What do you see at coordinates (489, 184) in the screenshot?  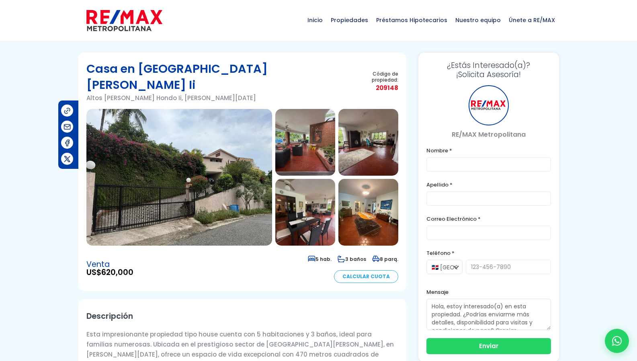 I see `label: Apellido *` at bounding box center [489, 184].